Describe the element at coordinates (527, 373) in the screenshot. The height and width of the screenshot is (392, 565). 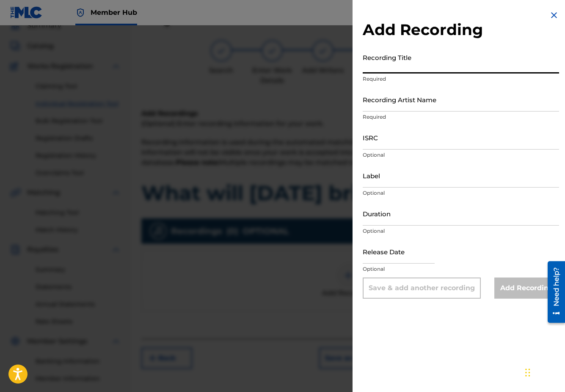
I see `div: Dra` at that location.